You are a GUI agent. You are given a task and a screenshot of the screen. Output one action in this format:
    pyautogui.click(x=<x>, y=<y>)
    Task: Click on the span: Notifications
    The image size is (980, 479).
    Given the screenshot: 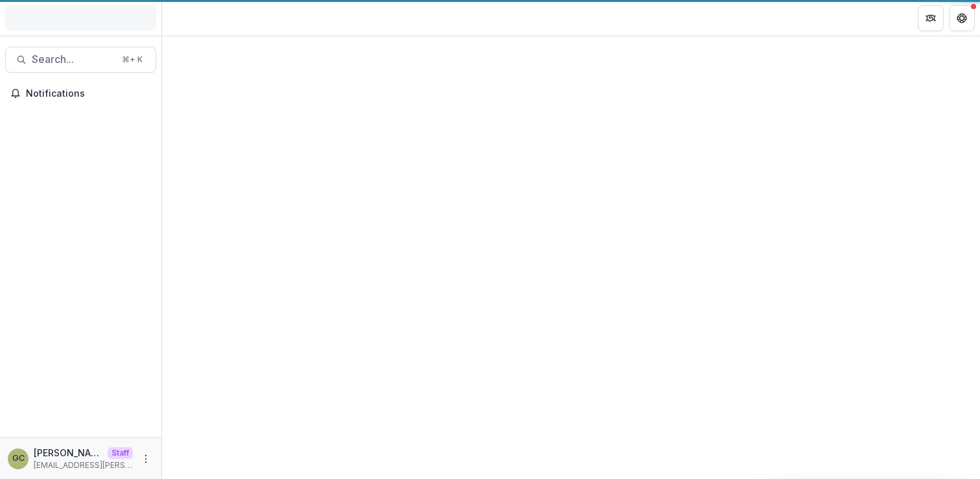 What is the action you would take?
    pyautogui.click(x=88, y=93)
    